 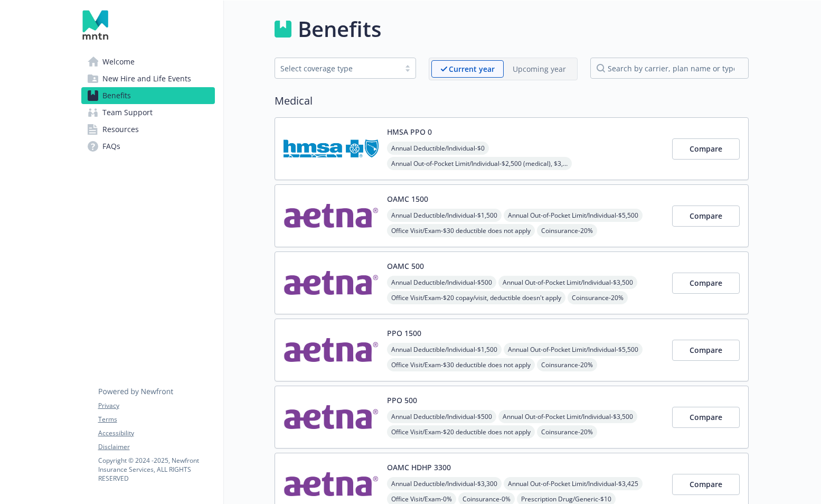 I want to click on button: OAMC HDHP 3300, so click(x=419, y=467).